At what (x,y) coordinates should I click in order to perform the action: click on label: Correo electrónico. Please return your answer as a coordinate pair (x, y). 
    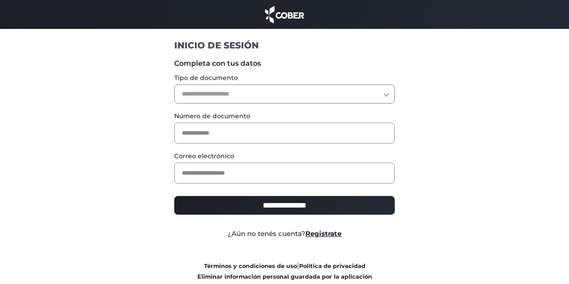
    Looking at the image, I should click on (284, 156).